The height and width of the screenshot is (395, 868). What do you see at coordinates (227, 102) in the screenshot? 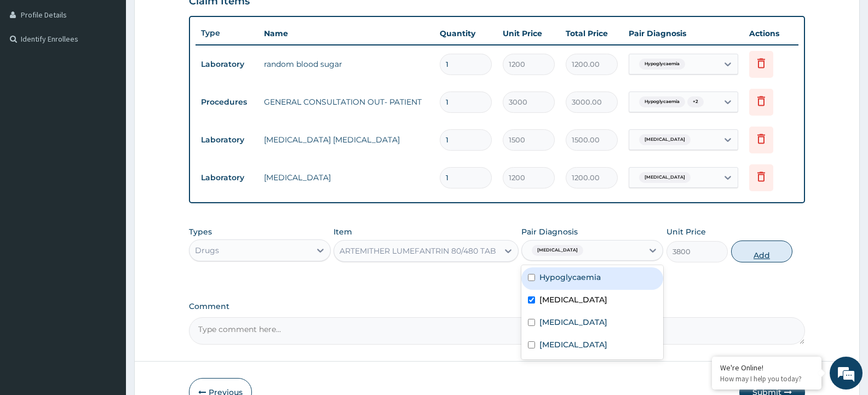
I see `td: Procedures` at bounding box center [227, 102].